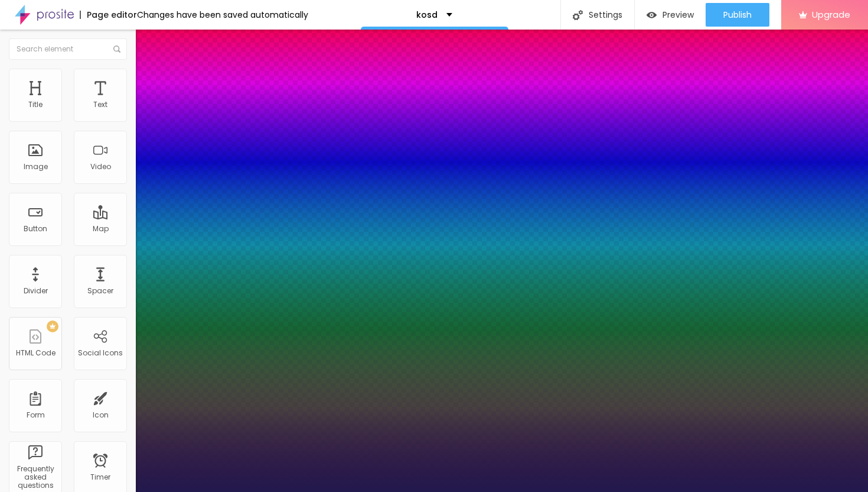 This screenshot has height=492, width=868. Describe the element at coordinates (108, 14) in the screenshot. I see `div: Page editor` at that location.